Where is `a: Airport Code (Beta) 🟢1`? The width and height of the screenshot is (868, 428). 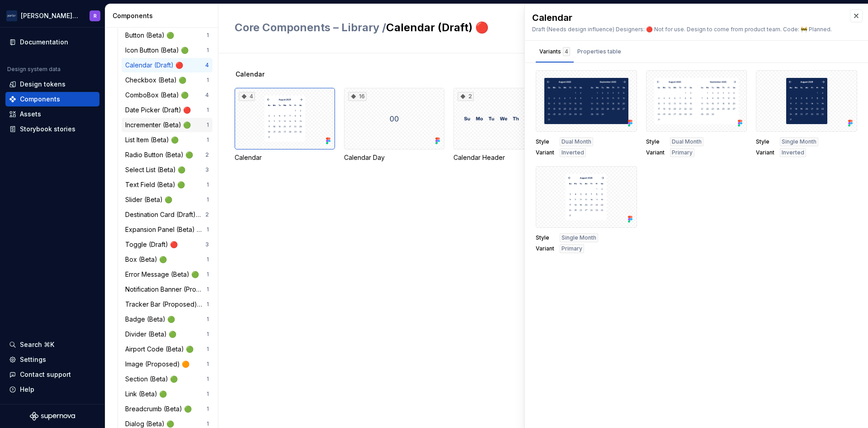
a: Airport Code (Beta) 🟢1 is located at coordinates (167, 349).